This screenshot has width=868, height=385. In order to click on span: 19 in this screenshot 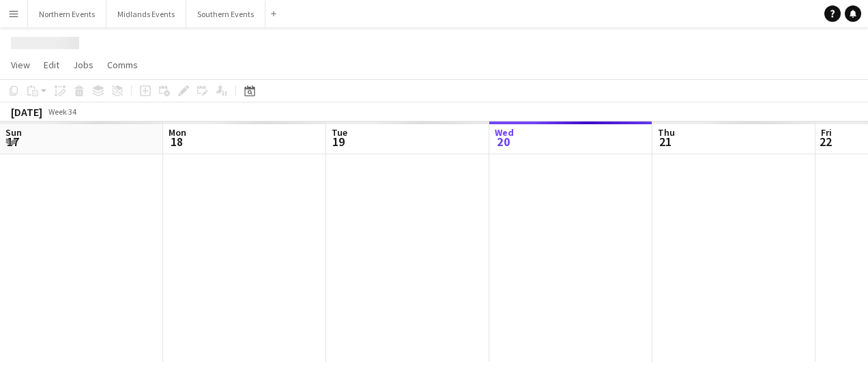, I will do `click(338, 141)`.